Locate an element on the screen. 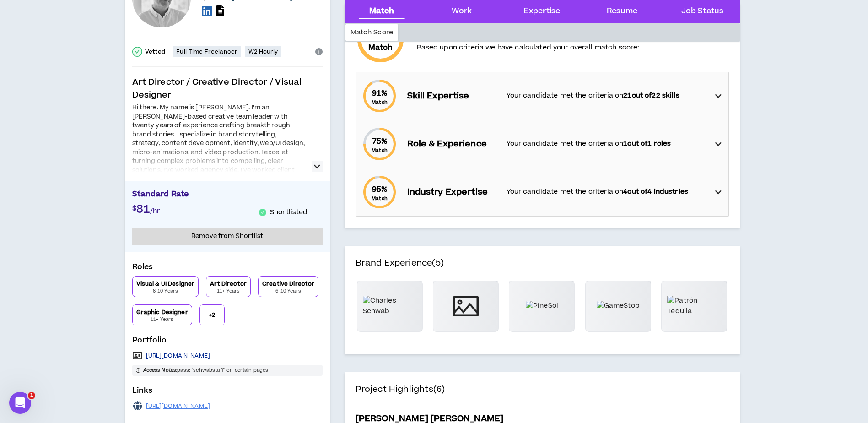  p: Roles is located at coordinates (227, 269).